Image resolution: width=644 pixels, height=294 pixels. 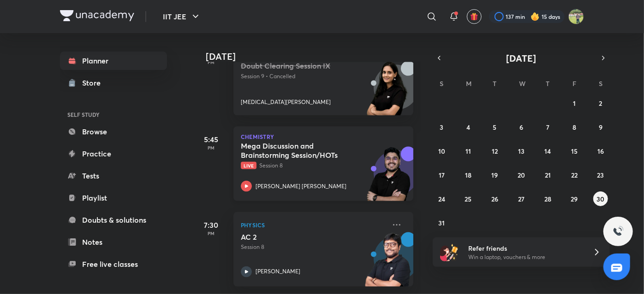 I want to click on button: August 6, 2025, so click(x=521, y=127).